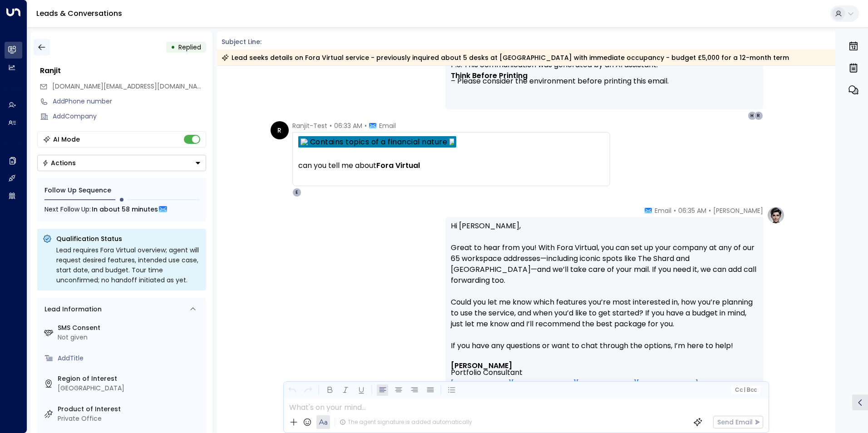  Describe the element at coordinates (505, 58) in the screenshot. I see `div: Lead seeks details on Fora Virtual service - previously inquired about 5 desks at [GEOGRAPHIC_DAT...` at that location.